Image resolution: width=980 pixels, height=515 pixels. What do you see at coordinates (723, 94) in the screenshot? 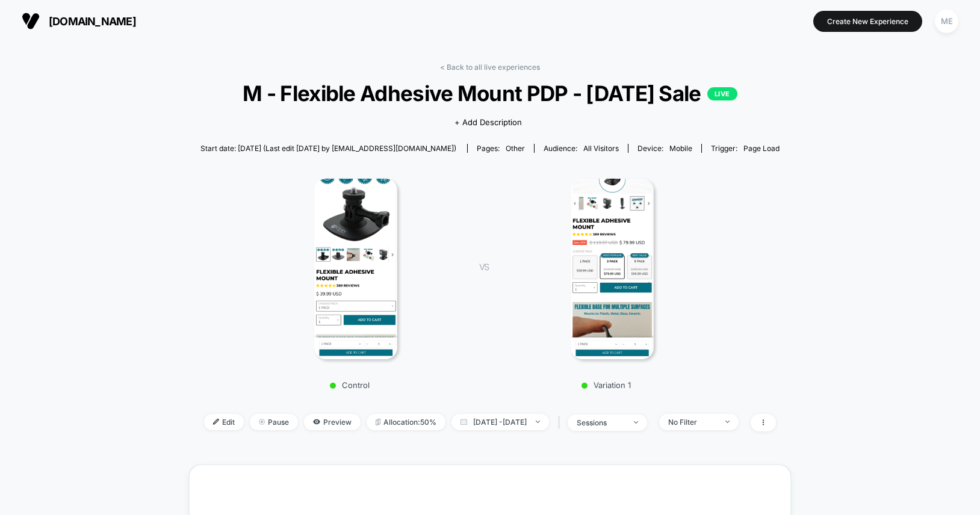
I see `p: LIVE` at bounding box center [723, 94].